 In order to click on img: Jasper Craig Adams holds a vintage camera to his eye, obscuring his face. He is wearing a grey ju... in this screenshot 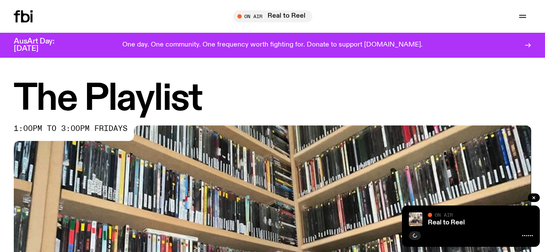, I will do `click(416, 219)`.